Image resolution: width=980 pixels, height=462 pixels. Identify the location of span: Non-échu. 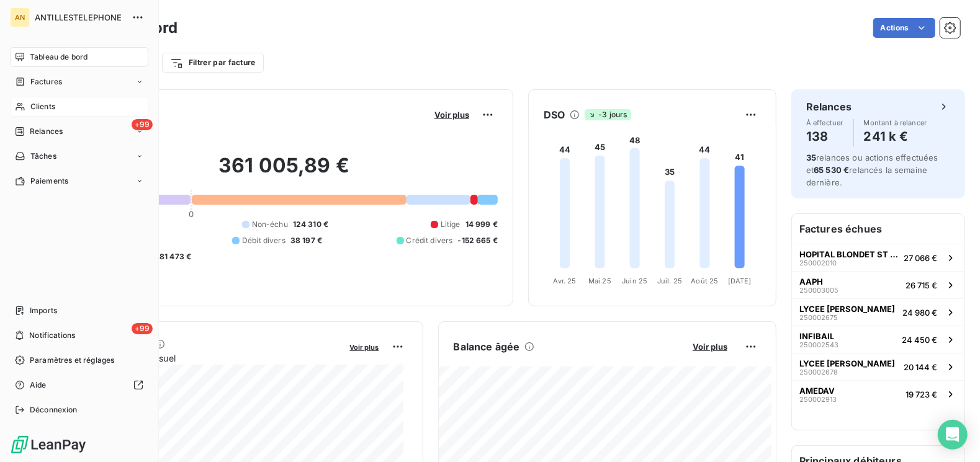
(270, 224).